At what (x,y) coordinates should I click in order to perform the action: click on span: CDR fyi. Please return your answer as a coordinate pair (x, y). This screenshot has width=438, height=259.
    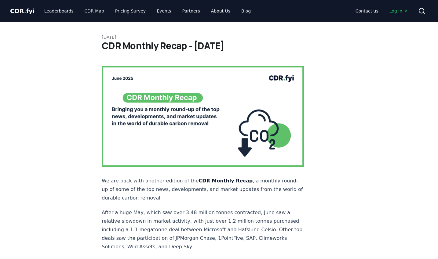
    Looking at the image, I should click on (22, 11).